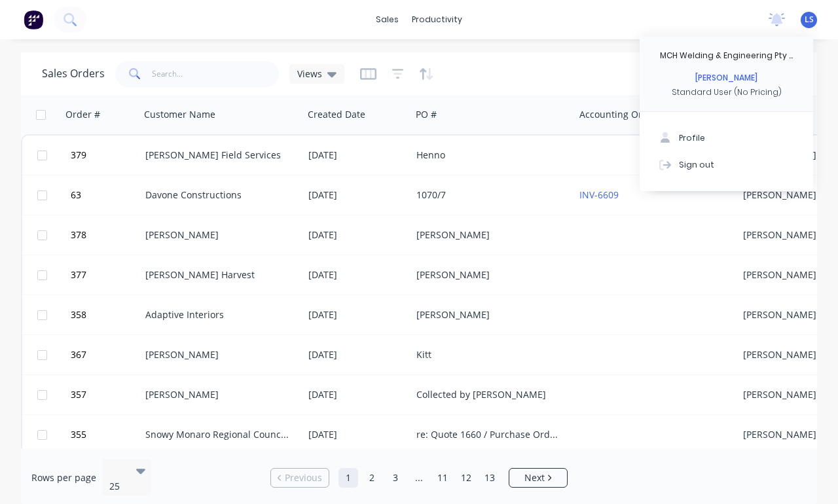 The image size is (838, 504). Describe the element at coordinates (33, 19) in the screenshot. I see `img: Factory` at that location.